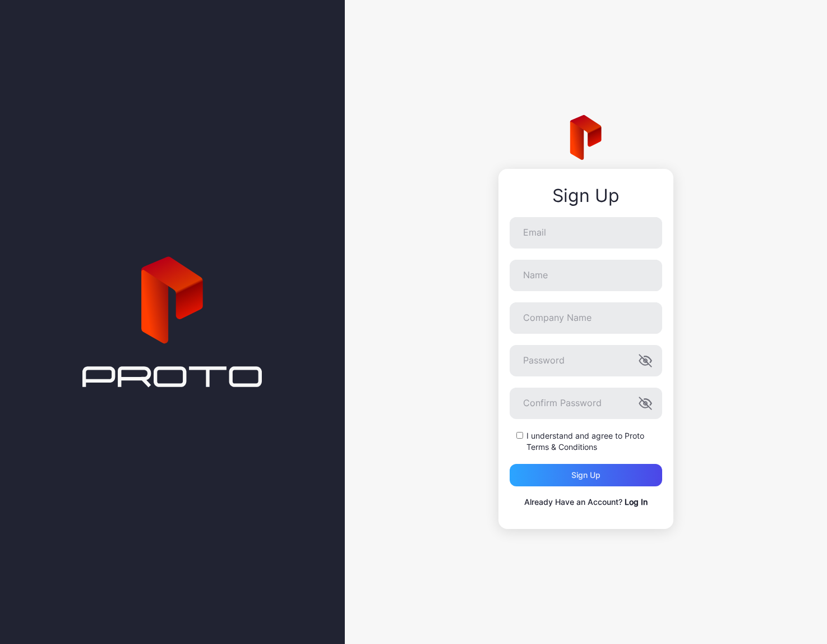 This screenshot has width=827, height=644. I want to click on button: Confirm Password, so click(646, 403).